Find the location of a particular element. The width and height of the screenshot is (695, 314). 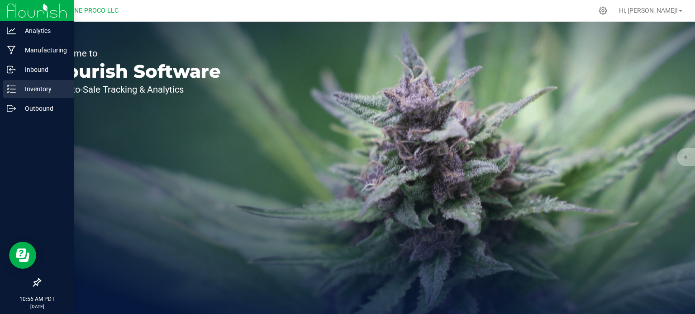

p: Inbound is located at coordinates (43, 70).